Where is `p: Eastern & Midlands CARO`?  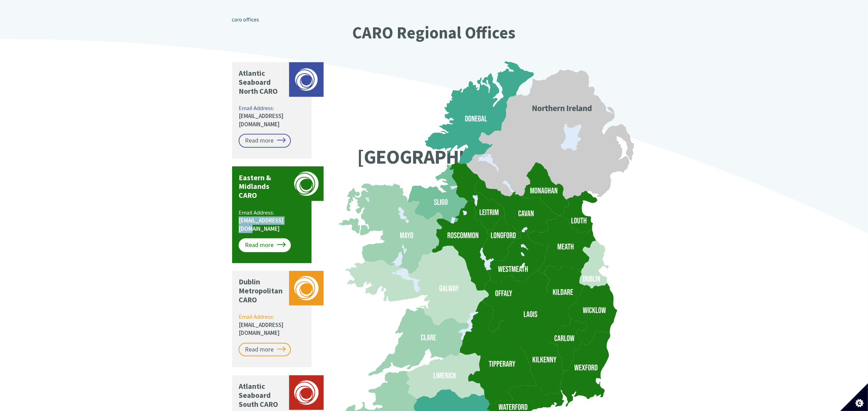 p: Eastern & Midlands CARO is located at coordinates (262, 187).